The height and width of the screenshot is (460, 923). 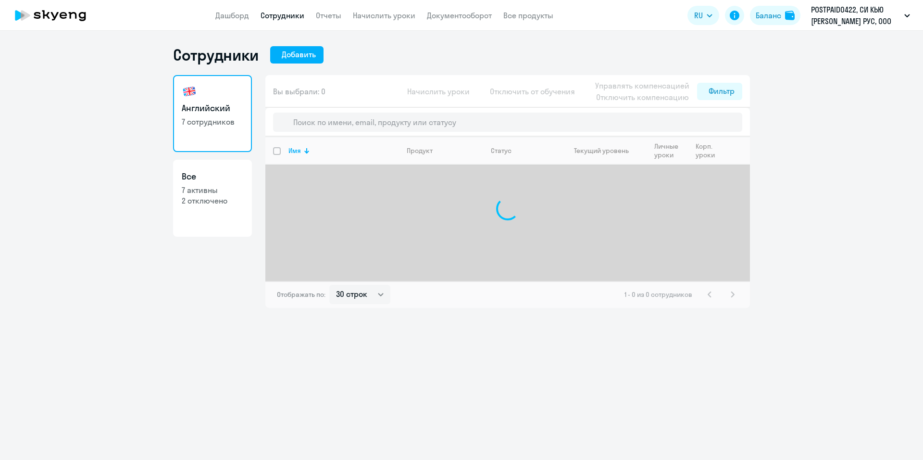 What do you see at coordinates (328, 15) in the screenshot?
I see `a: Отчеты` at bounding box center [328, 15].